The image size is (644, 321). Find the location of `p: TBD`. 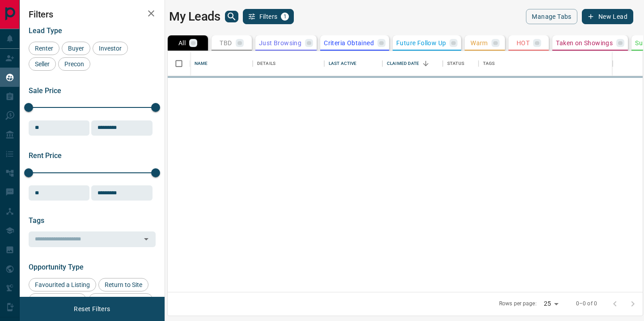

p: TBD is located at coordinates (225, 43).